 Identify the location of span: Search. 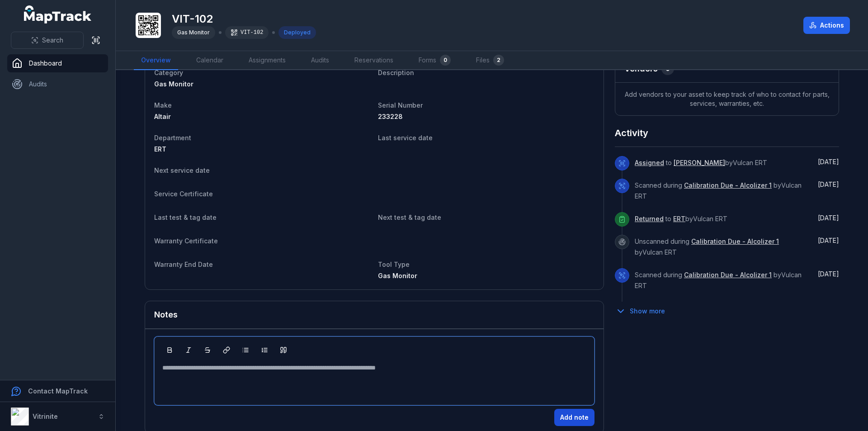
(52, 40).